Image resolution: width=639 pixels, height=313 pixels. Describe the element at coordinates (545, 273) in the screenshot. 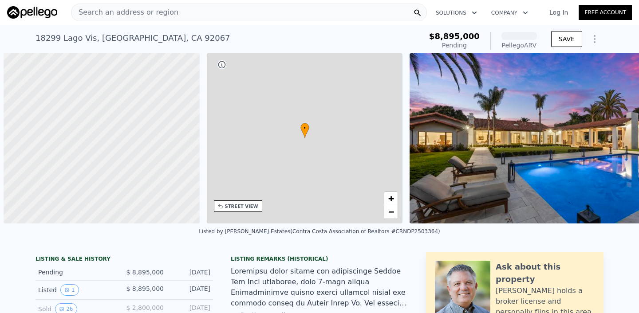

I see `div: Ask about this property` at that location.